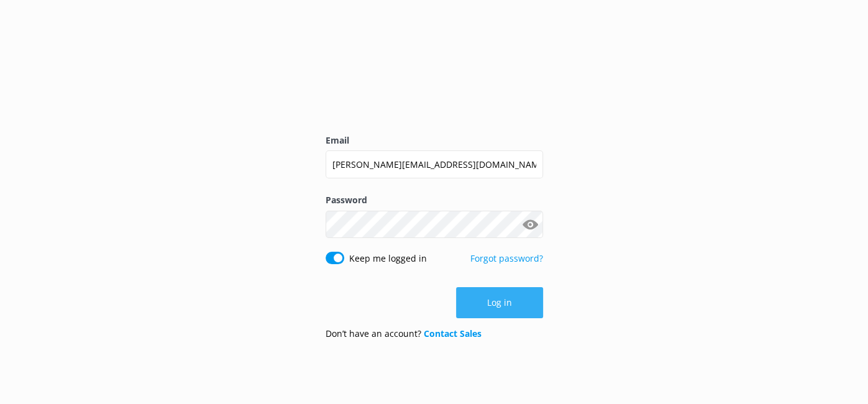 The height and width of the screenshot is (404, 868). I want to click on p: Don’t have an account?, so click(403, 333).